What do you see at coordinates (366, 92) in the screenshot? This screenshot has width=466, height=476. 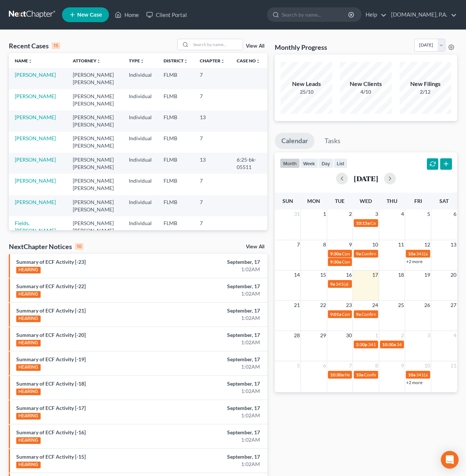 I see `div: 4/10` at bounding box center [366, 92].